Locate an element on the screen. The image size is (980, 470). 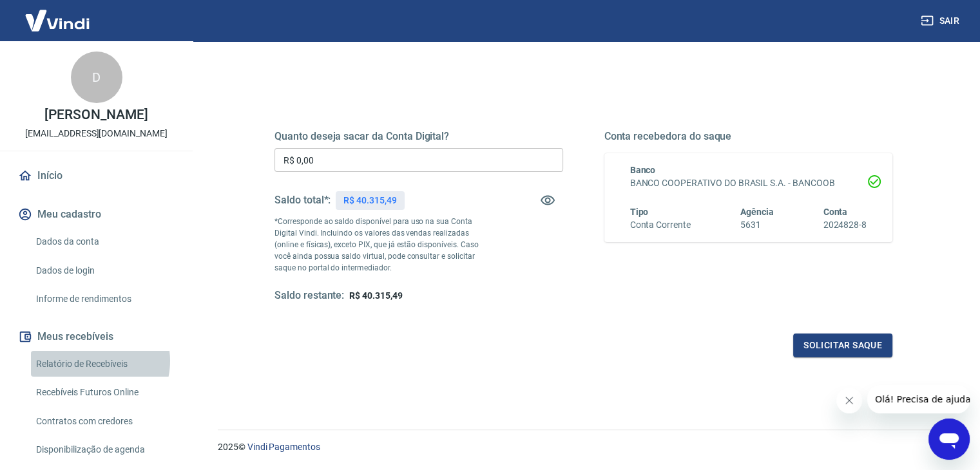
h5: Saldo restante: is located at coordinates (309, 296).